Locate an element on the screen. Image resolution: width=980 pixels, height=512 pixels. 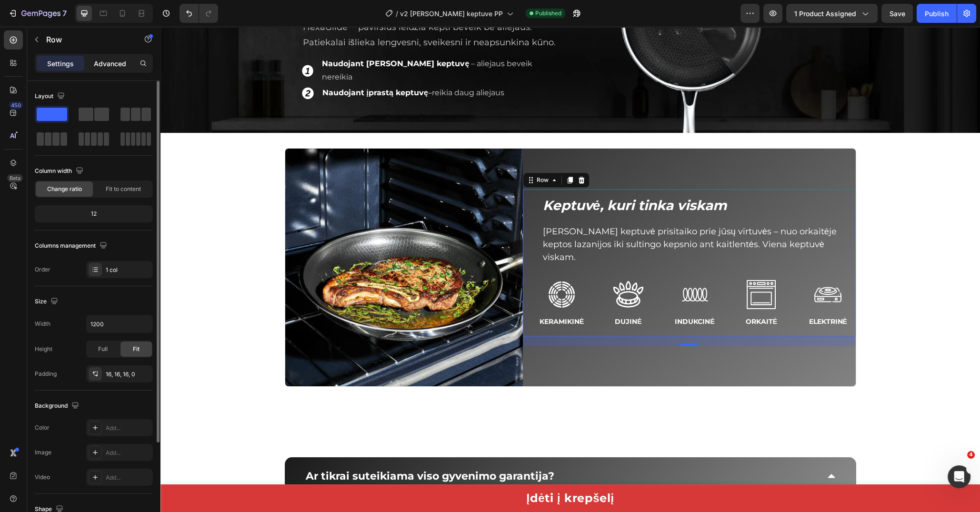
h2: D.U.K. is located at coordinates (410, 404).